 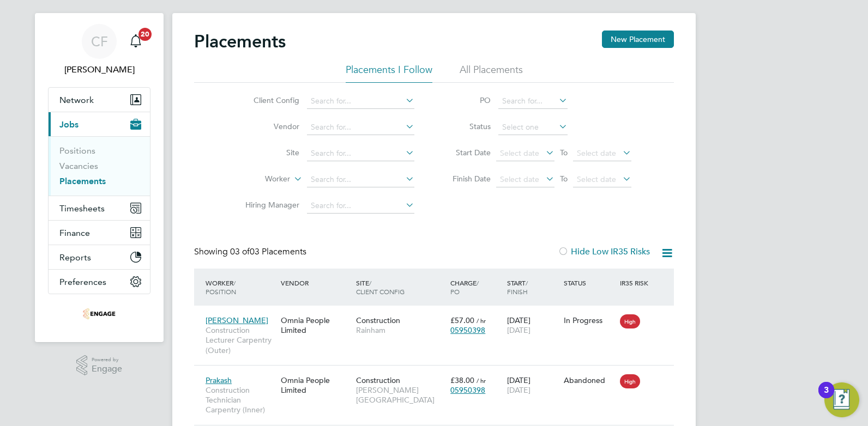 What do you see at coordinates (464, 287) in the screenshot?
I see `span: / PO` at bounding box center [464, 287].